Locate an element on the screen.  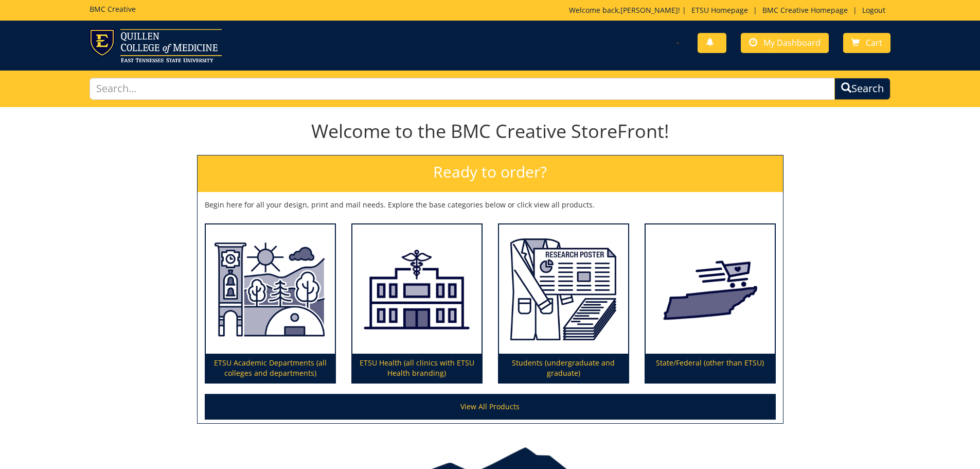
h5: BMC Creative is located at coordinates (113, 9).